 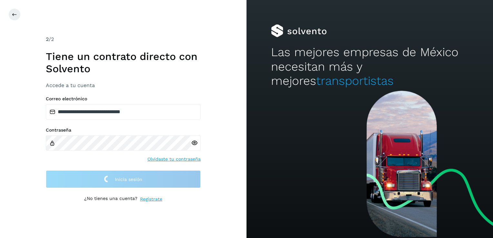 What do you see at coordinates (123, 179) in the screenshot?
I see `button: Inicia sesión` at bounding box center [123, 179].